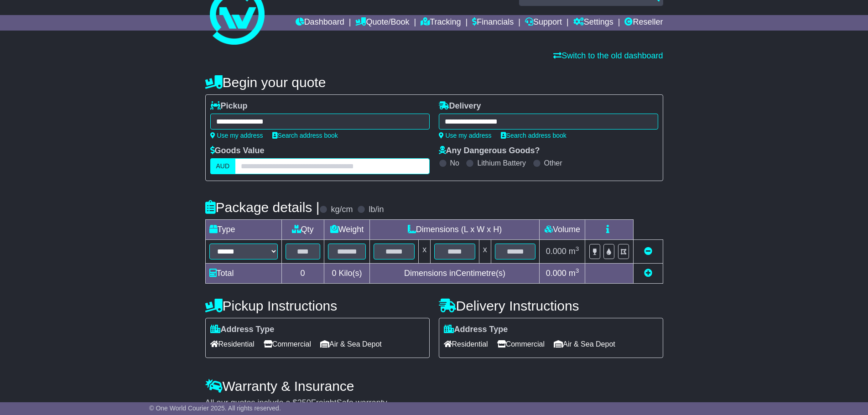  What do you see at coordinates (553, 163) in the screenshot?
I see `label: Other` at bounding box center [553, 163].